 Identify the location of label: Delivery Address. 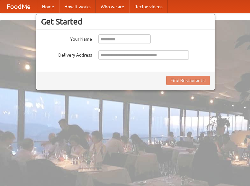
(67, 54).